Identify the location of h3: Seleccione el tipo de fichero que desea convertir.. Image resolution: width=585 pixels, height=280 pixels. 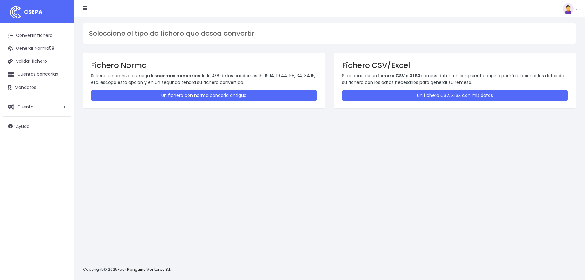
(329, 33).